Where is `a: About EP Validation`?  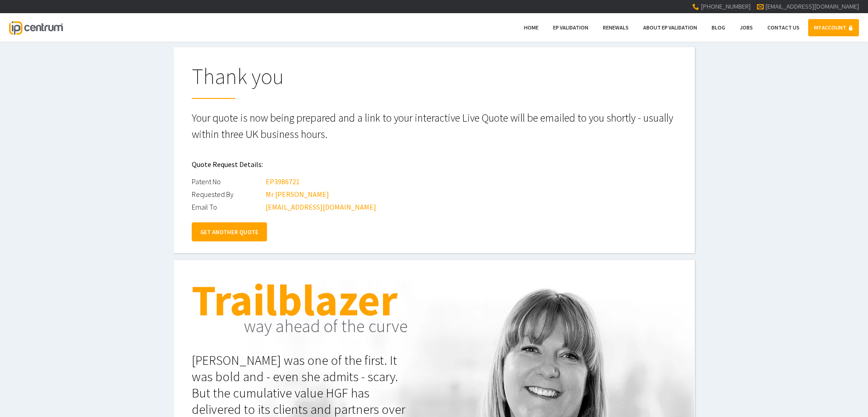 a: About EP Validation is located at coordinates (670, 27).